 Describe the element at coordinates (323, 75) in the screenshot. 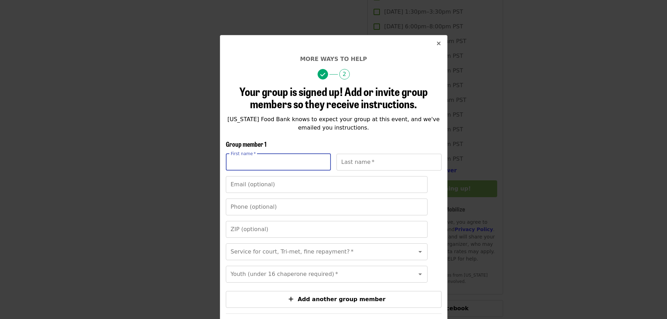

I see `i: check icon` at that location.